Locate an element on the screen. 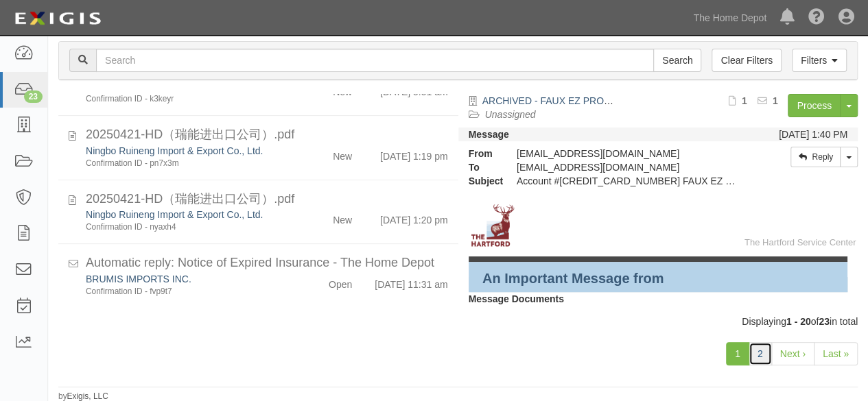 This screenshot has height=401, width=868. p: AUTOMATIC RENEWAL CERTIFICATE.Pdf is located at coordinates (658, 312).